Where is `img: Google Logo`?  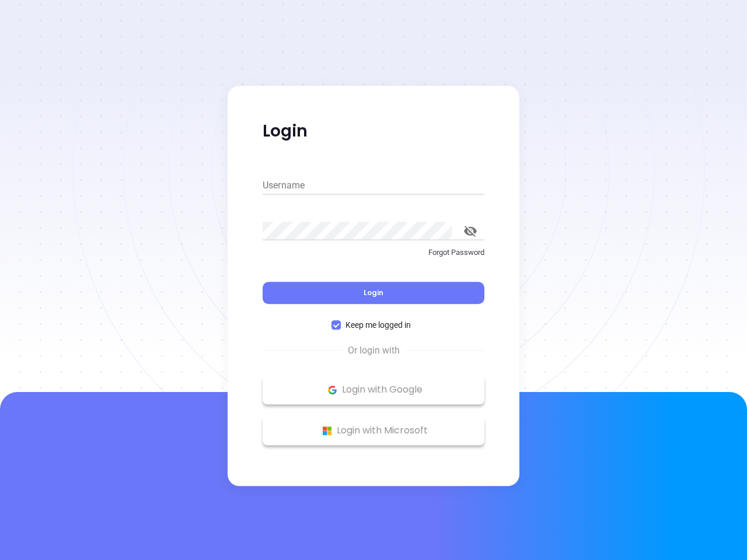
img: Google Logo is located at coordinates (332, 389).